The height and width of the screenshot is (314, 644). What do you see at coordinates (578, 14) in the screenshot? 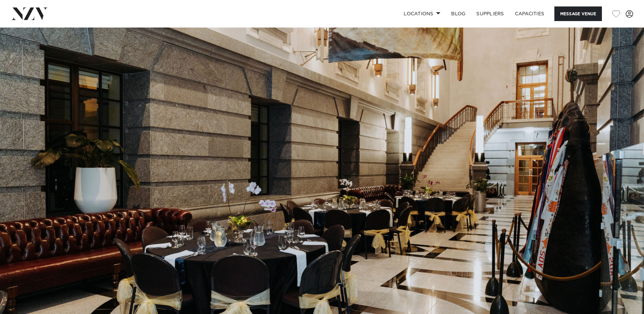
I see `button: Message Venue` at bounding box center [578, 14].